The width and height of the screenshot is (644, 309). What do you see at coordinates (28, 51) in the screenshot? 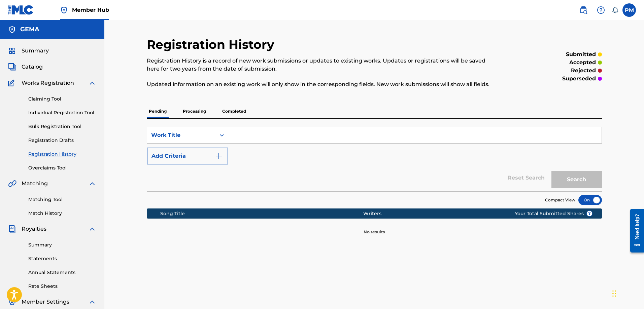
I see `a: SummarySummary` at bounding box center [28, 51].